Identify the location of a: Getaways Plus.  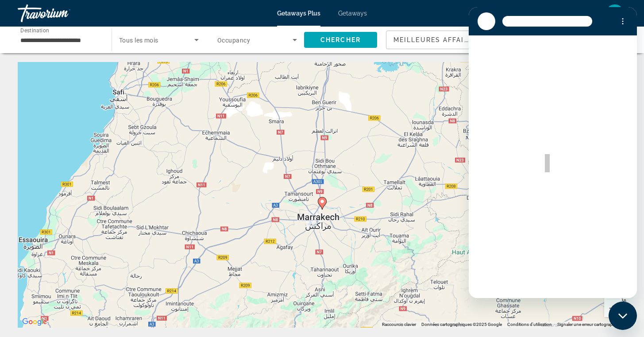
(299, 14).